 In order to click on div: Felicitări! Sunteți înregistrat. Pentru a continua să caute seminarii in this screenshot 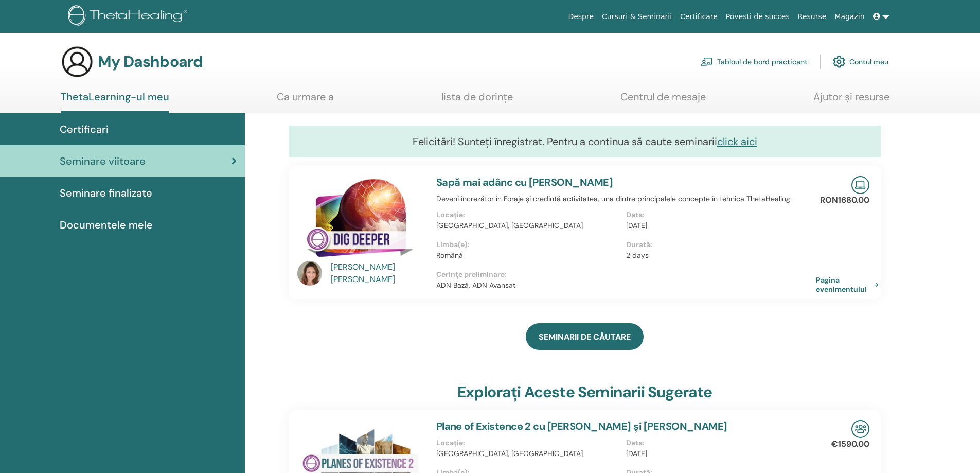, I will do `click(585, 141)`.